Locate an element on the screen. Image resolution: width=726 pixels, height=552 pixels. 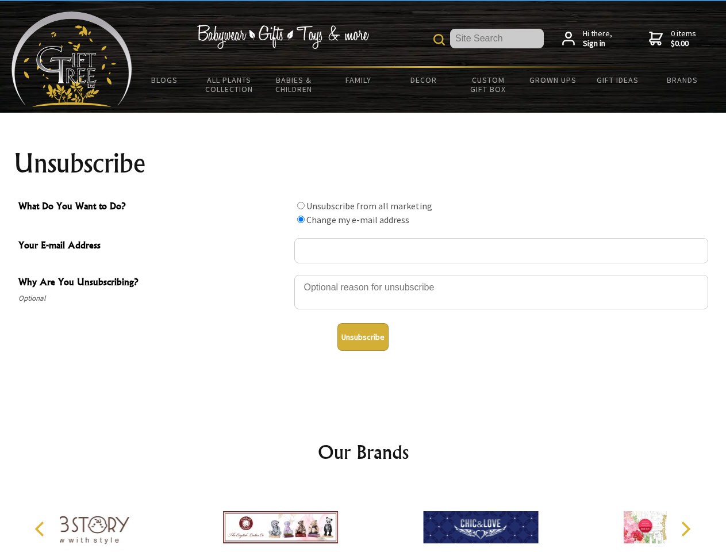
label: Change my e-mail address is located at coordinates (358, 220).